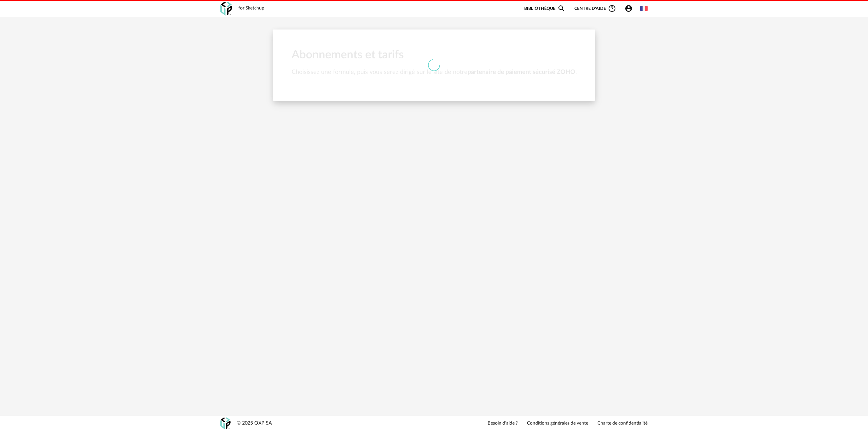  What do you see at coordinates (251, 8) in the screenshot?
I see `div: for Sketchup` at bounding box center [251, 8].